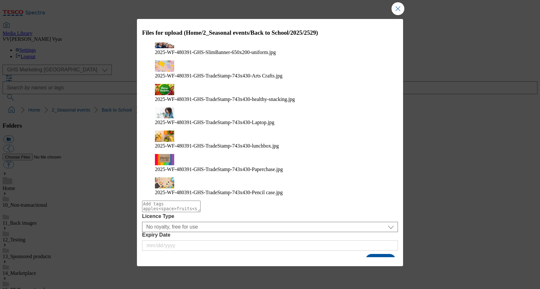 This screenshot has height=289, width=540. I want to click on label: Expiry Date, so click(270, 235).